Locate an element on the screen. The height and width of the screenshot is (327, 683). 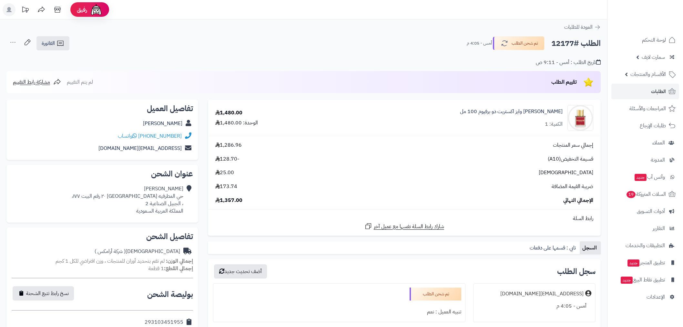
span: التقارير is located at coordinates (659, 228).